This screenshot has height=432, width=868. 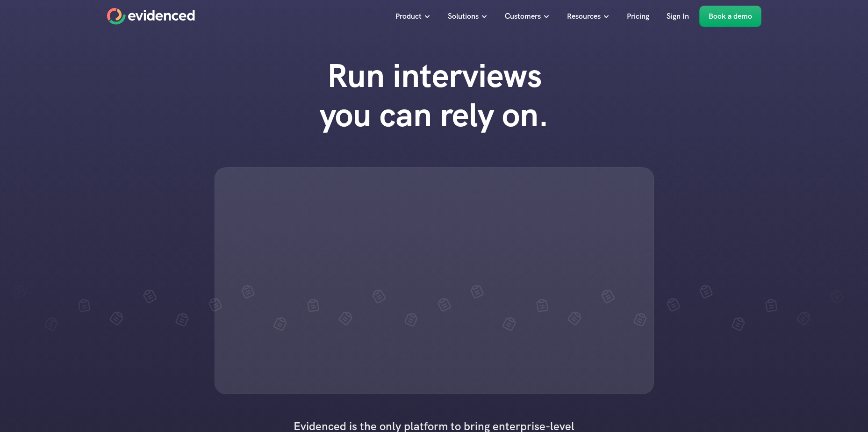 I want to click on a: Book a demo, so click(x=730, y=16).